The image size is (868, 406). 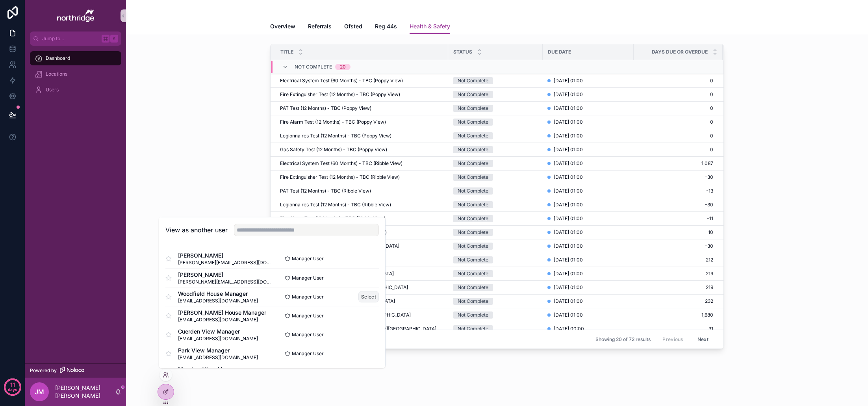 I want to click on span: Dashboard, so click(x=58, y=58).